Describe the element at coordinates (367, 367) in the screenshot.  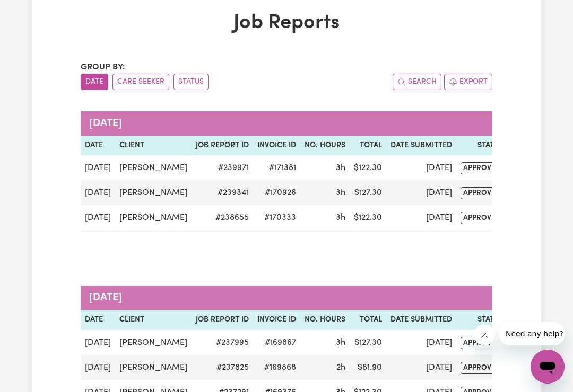
I see `td: $ 81.90` at that location.